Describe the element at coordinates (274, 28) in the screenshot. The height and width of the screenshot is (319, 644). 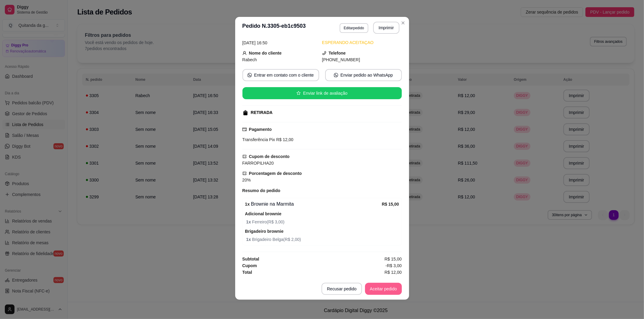
I see `h3: Pedido N. 3305-eb1c9503` at that location.